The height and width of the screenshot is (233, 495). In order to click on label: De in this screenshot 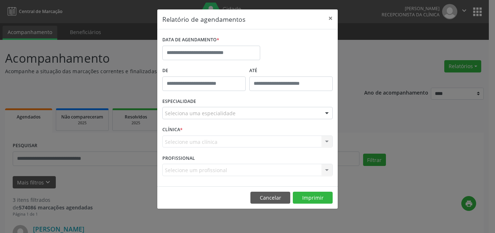, I will do `click(204, 71)`.